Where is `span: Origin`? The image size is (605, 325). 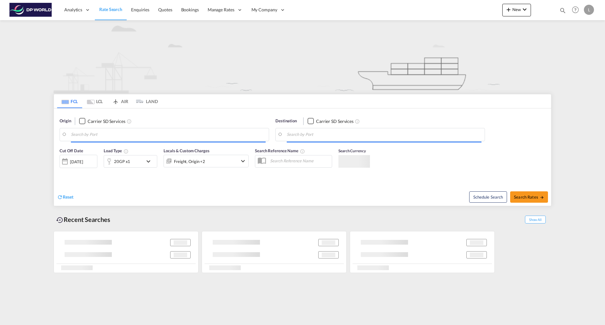
span: Origin is located at coordinates (65, 121).